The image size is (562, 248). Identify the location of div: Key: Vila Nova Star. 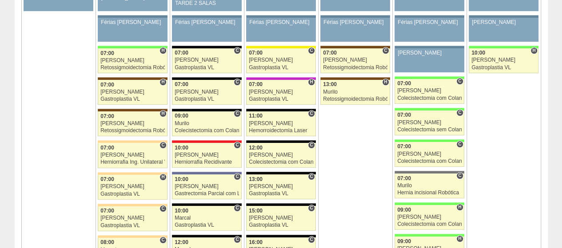
(206, 173).